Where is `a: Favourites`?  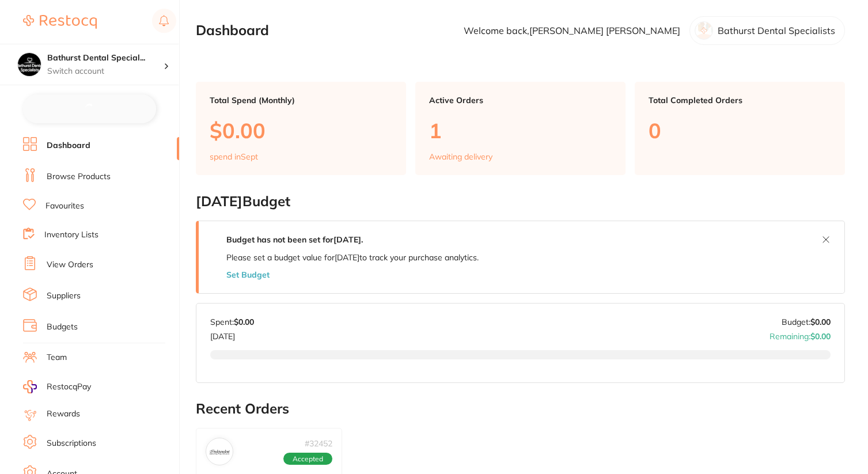
a: Favourites is located at coordinates (65, 206).